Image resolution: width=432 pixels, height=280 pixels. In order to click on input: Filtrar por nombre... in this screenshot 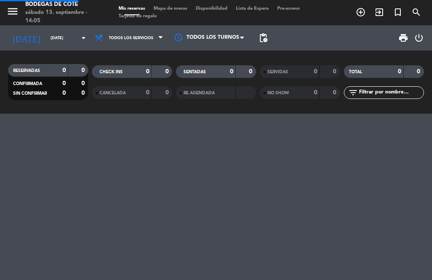, I will do `click(390, 93)`.